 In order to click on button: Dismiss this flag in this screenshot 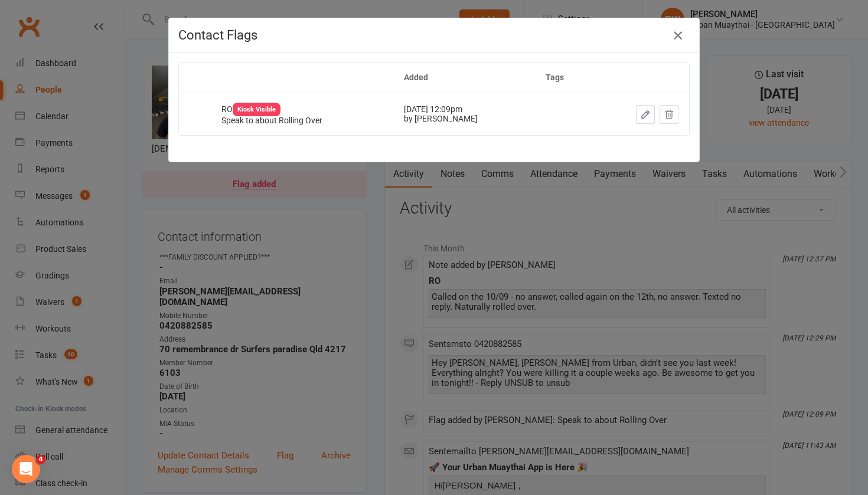, I will do `click(669, 115)`.